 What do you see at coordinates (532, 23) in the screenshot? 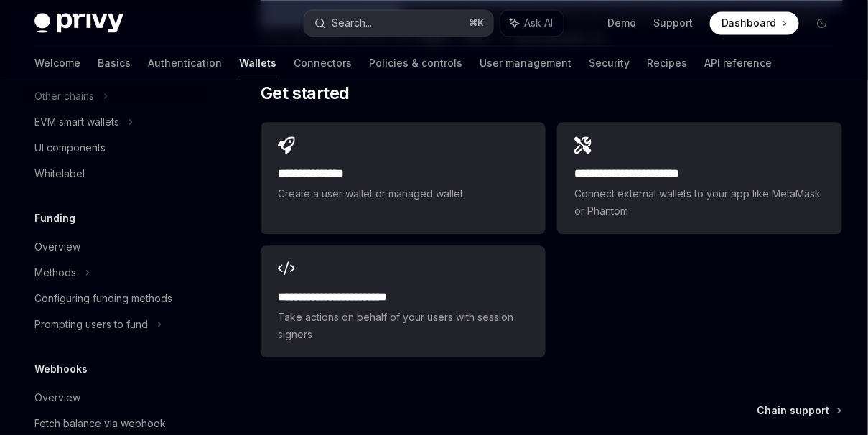
I see `button: Ask AI` at bounding box center [532, 23].